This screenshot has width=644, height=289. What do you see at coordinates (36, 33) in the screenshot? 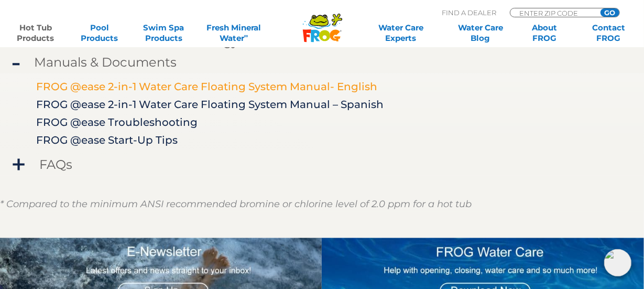
I see `a: Hot TubProducts` at bounding box center [36, 33].